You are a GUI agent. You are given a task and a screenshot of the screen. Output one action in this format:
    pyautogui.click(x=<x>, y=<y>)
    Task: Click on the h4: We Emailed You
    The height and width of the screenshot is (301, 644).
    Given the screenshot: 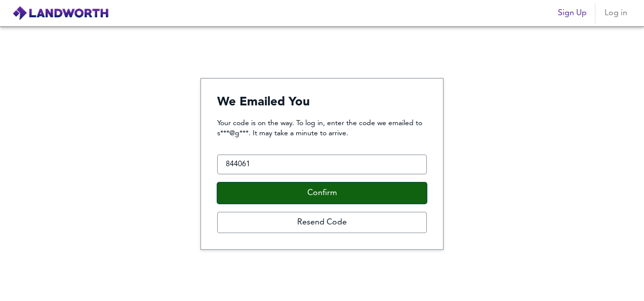 What is the action you would take?
    pyautogui.click(x=322, y=102)
    